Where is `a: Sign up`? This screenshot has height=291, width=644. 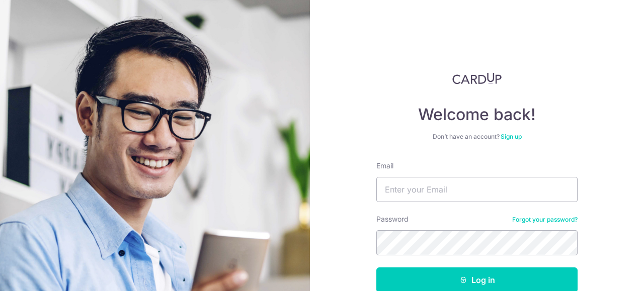
a: Sign up is located at coordinates (511, 136).